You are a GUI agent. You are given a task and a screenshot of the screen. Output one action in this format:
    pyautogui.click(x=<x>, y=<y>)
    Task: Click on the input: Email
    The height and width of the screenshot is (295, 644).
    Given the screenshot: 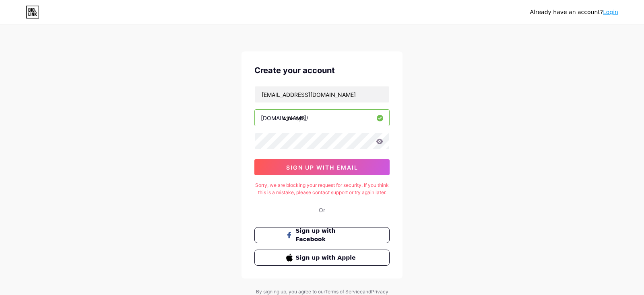 What is the action you would take?
    pyautogui.click(x=322, y=95)
    